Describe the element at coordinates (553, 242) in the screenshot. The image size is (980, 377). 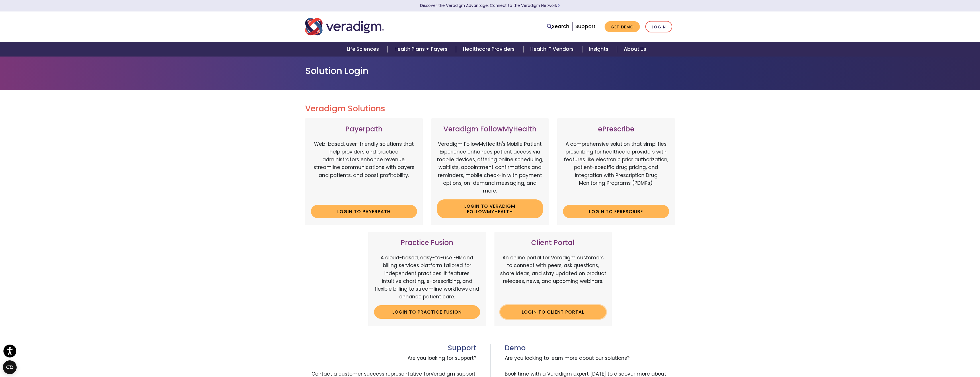
I see `h3: Client Portal` at that location.